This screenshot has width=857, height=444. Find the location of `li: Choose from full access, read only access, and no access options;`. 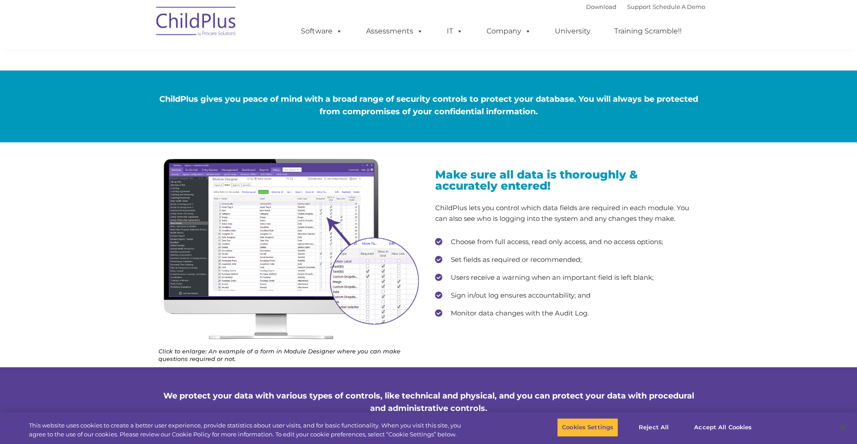

li: Choose from full access, read only access, and no access options; is located at coordinates (567, 242).